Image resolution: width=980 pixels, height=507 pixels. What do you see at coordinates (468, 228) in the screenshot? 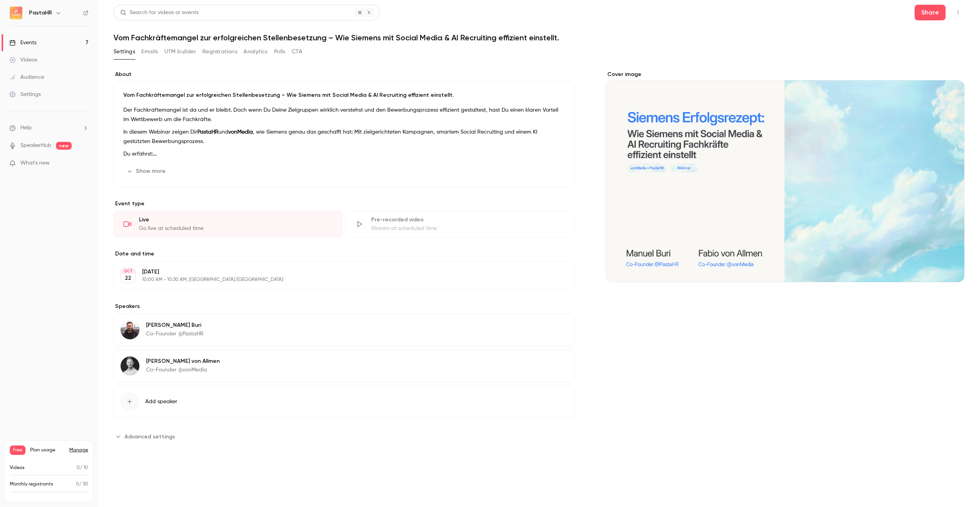
I see `div: Stream at scheduled time` at bounding box center [468, 228].